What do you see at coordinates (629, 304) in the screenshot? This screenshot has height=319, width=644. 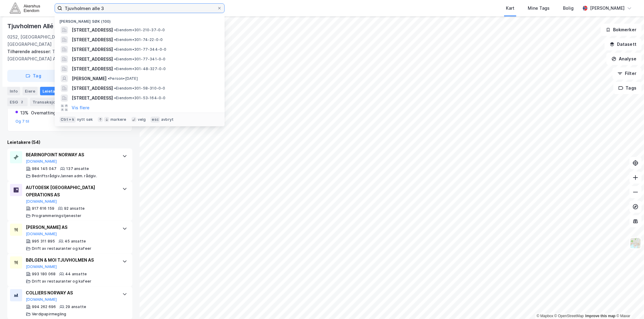 I see `div: Kontrollprogram for chat` at bounding box center [629, 304].